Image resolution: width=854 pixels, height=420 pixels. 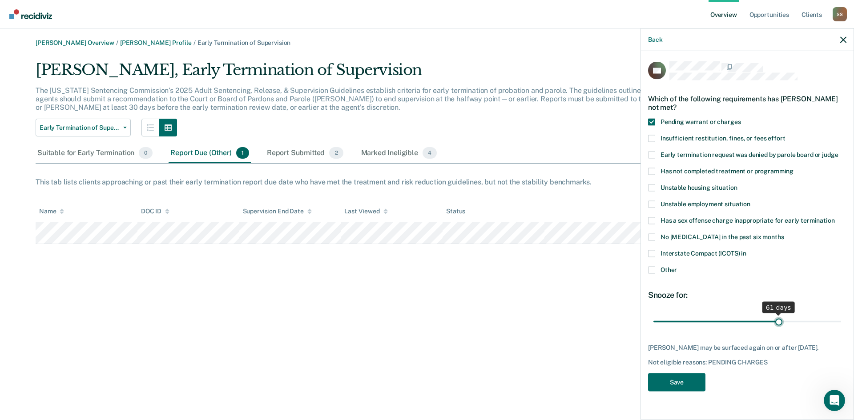 I want to click on div: Not eligible reasons: PENDING CHARGES, so click(x=747, y=363).